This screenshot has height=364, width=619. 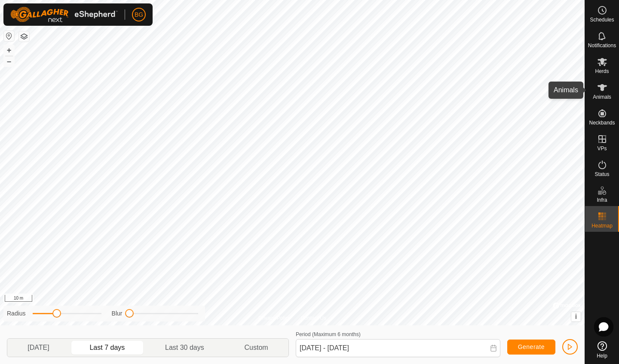 What do you see at coordinates (107, 348) in the screenshot?
I see `span: Last 7 days` at bounding box center [107, 348].